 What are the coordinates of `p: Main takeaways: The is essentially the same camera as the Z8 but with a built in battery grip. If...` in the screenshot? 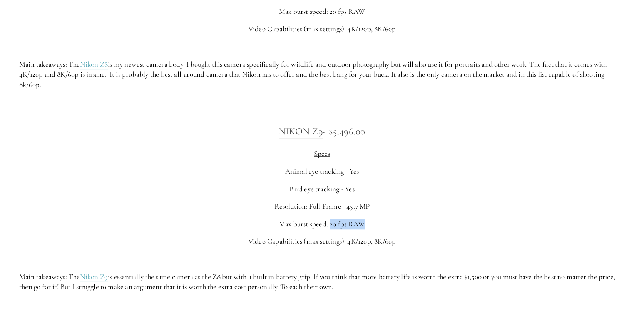 It's located at (322, 282).